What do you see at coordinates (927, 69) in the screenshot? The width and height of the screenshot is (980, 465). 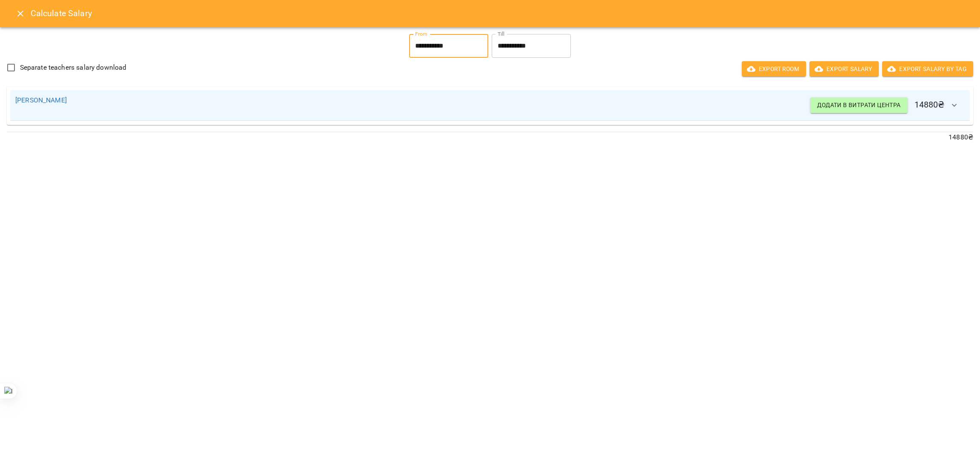 I see `span: Export Salary by Tag` at bounding box center [927, 69].